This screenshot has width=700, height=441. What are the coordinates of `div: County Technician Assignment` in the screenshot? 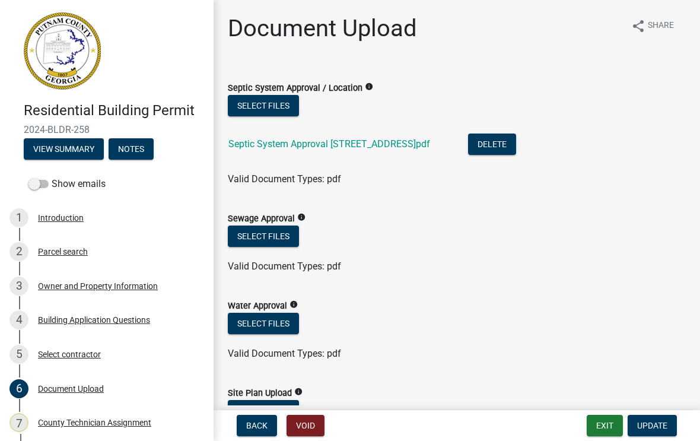 It's located at (94, 422).